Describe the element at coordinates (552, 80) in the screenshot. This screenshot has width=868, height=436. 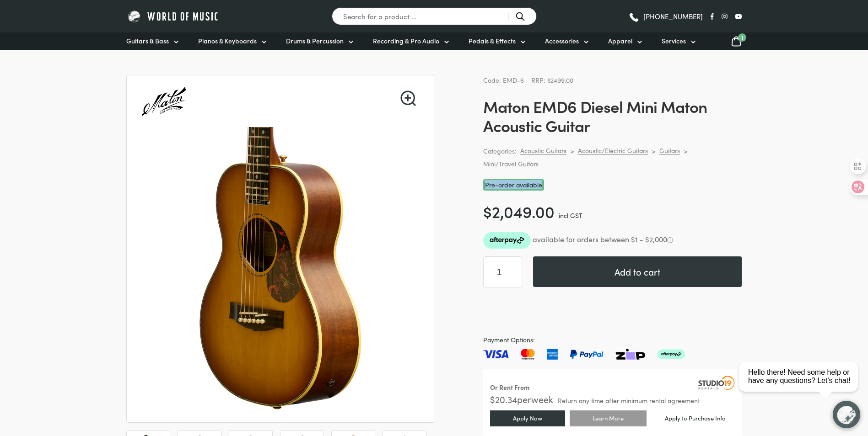
I see `span: RRP: $2499.00` at that location.